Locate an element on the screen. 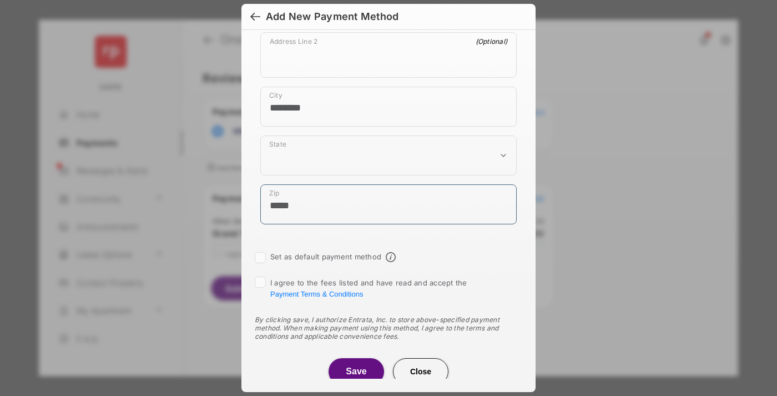 The image size is (777, 396). span: I agree to the fees listed and have read and accept the is located at coordinates (369, 288).